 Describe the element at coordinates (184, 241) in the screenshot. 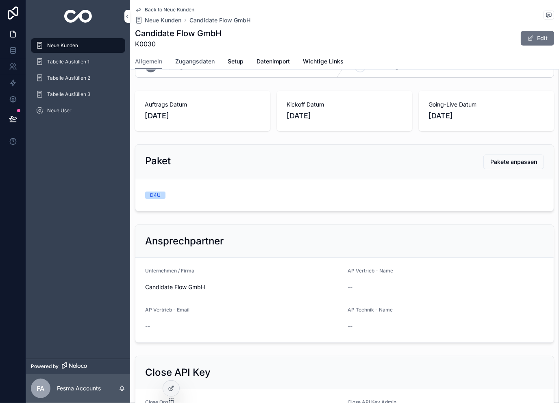

I see `h2: Ansprechpartner` at that location.